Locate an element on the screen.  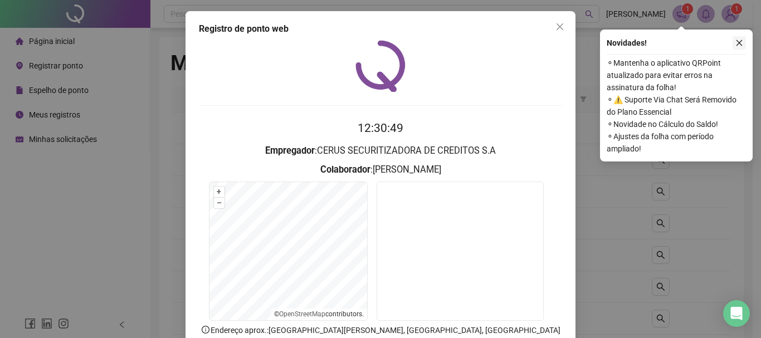
button: Close is located at coordinates (560, 27).